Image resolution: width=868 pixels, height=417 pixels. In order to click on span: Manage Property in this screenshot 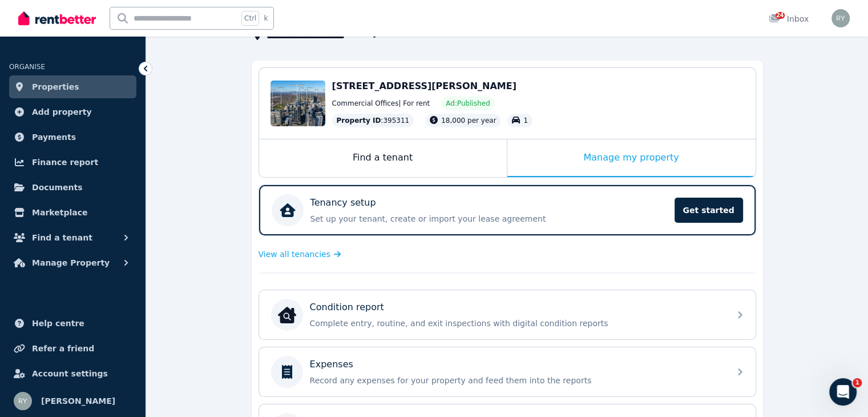, I will do `click(71, 263)`.